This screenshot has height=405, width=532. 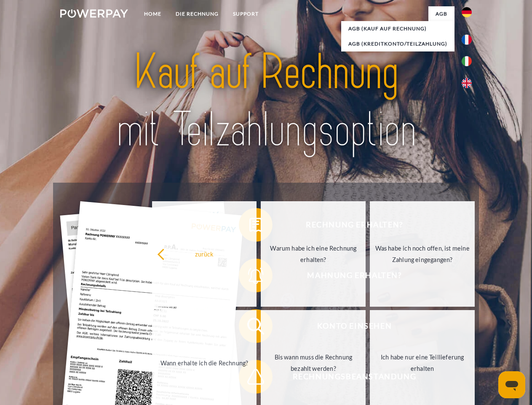 I want to click on img: de, so click(x=467, y=12).